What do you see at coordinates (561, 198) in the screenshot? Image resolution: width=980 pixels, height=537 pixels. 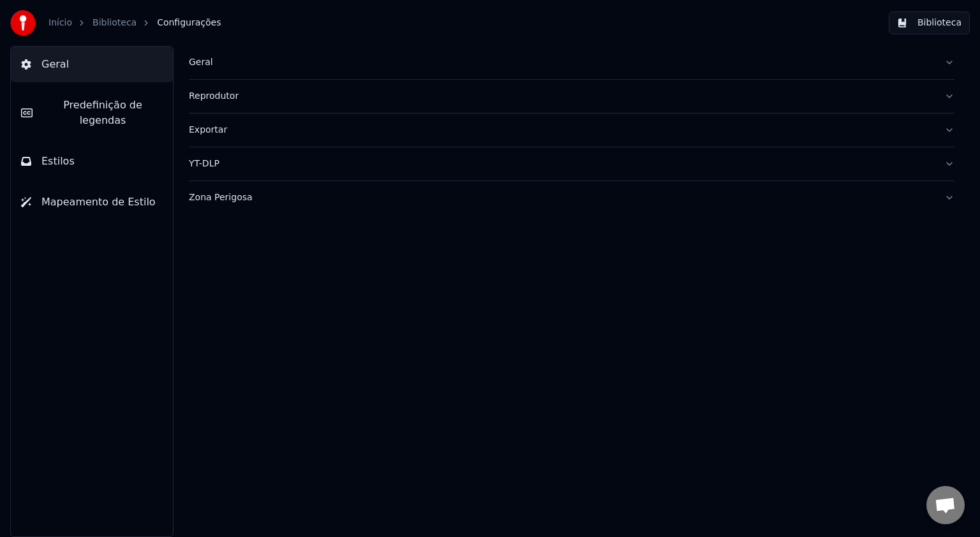 I see `div: Zona Perigosa` at bounding box center [561, 198].